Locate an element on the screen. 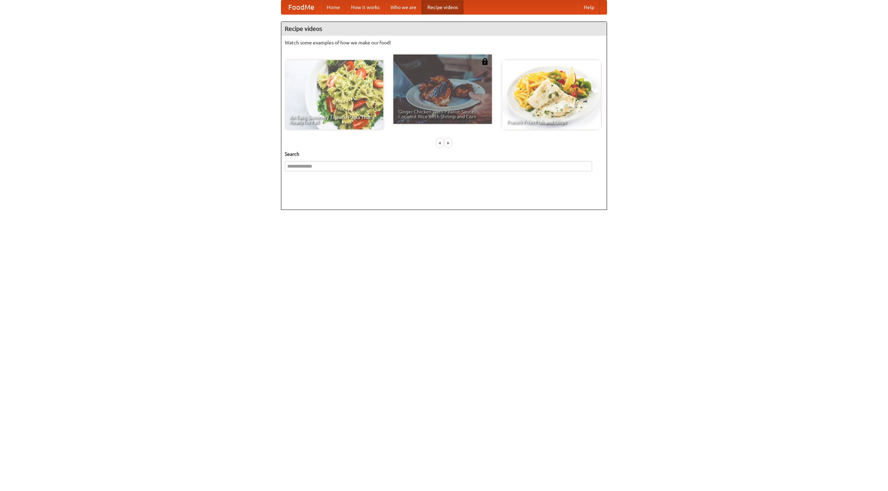  a: FoodMe is located at coordinates (301, 7).